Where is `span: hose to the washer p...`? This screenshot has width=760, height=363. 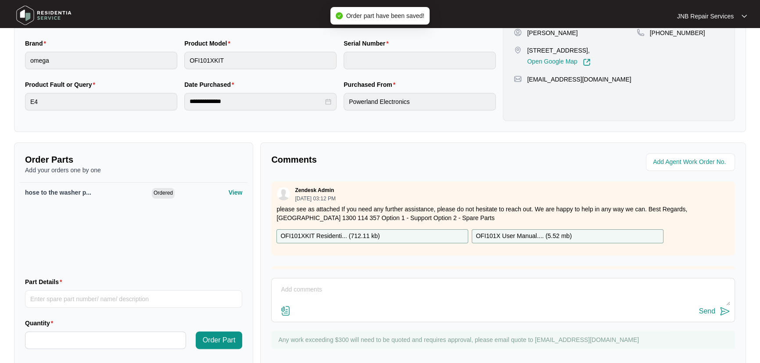 span: hose to the washer p... is located at coordinates (58, 193).